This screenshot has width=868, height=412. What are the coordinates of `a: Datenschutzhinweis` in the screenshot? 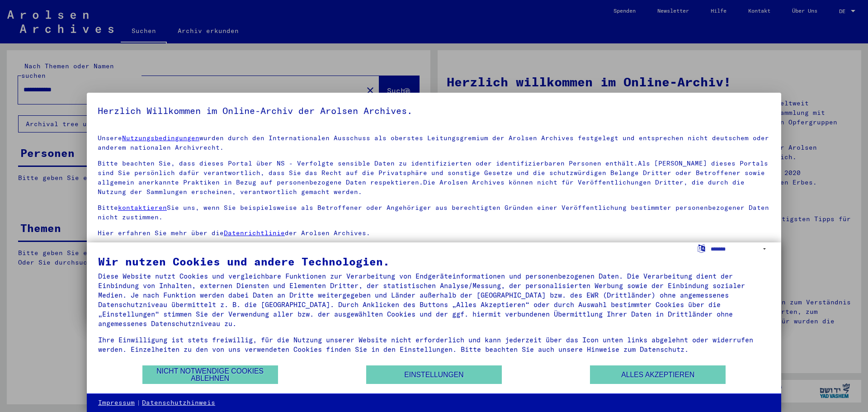 It's located at (178, 403).